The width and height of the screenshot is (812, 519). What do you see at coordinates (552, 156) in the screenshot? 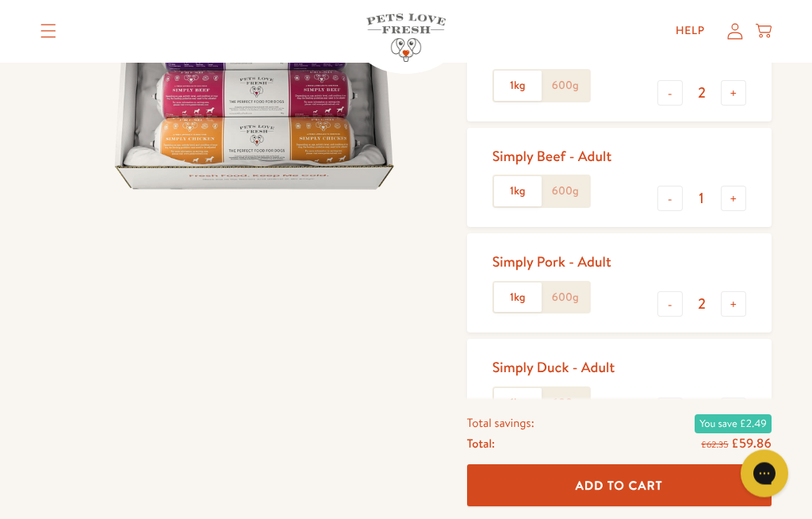
I see `div: Simply Beef - Adult` at bounding box center [552, 156].